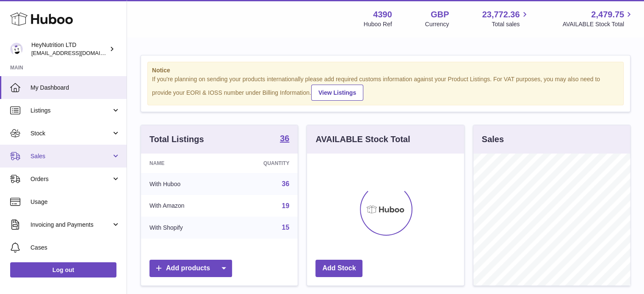  Describe the element at coordinates (598, 24) in the screenshot. I see `span: AVAILABLE Stock Total` at that location.